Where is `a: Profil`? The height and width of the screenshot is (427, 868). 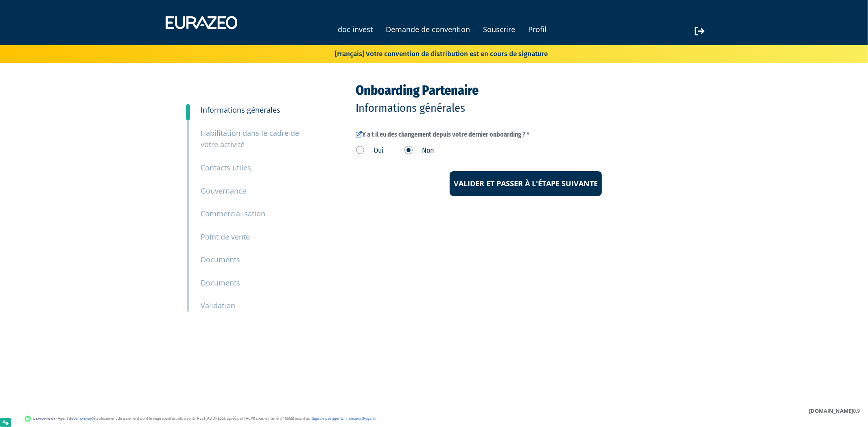
a: Profil is located at coordinates (537, 29).